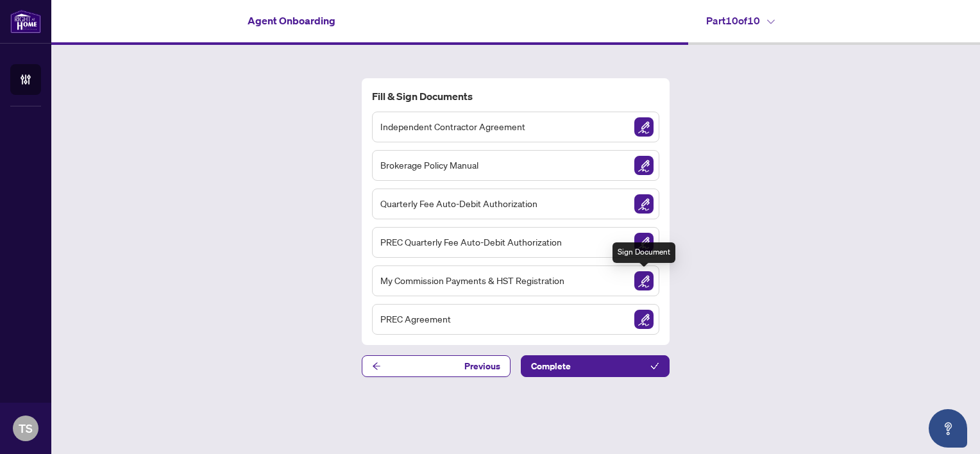 This screenshot has height=454, width=980. What do you see at coordinates (551, 366) in the screenshot?
I see `span: Complete` at bounding box center [551, 366].